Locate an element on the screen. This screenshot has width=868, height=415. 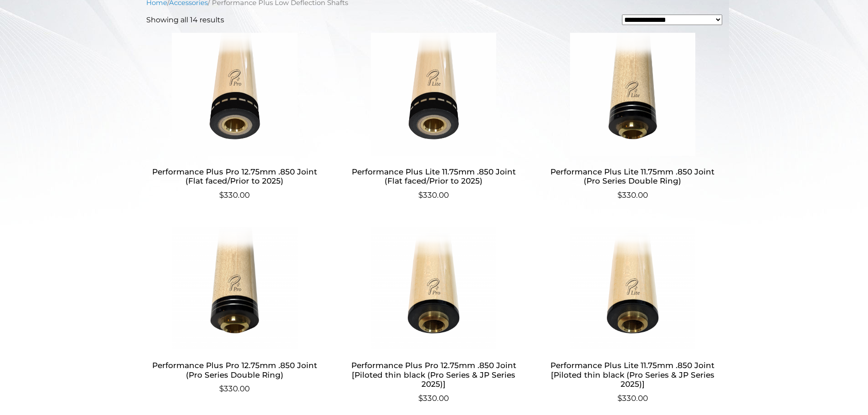
a: Performance Plus Pro 12.75mm .850 Joint (Flat faced/Prior to 2025) $330.00 is located at coordinates (234, 117).